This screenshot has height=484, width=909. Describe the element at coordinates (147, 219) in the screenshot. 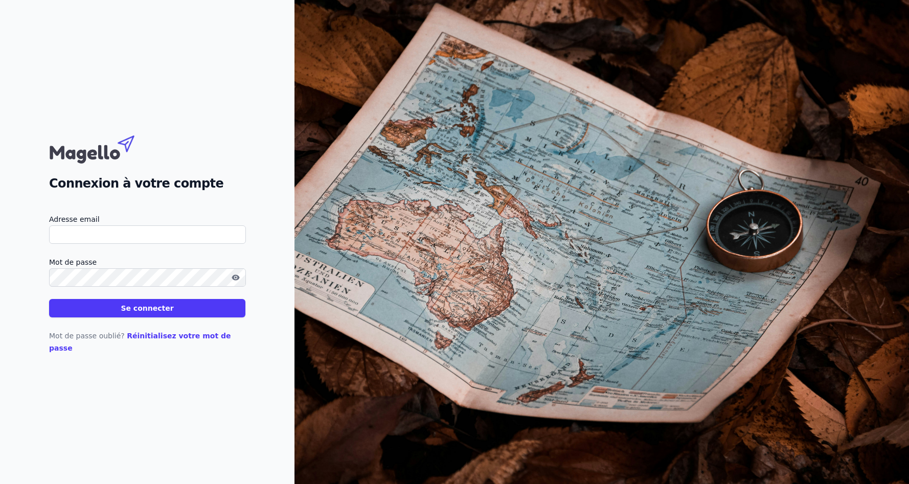

I see `label: Adresse email` at that location.